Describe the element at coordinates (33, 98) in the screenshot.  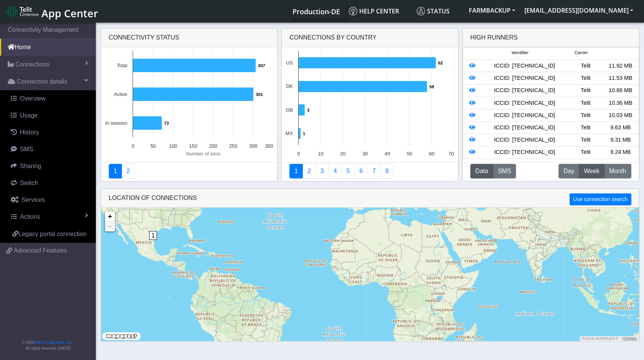
I see `span: Overview` at that location.